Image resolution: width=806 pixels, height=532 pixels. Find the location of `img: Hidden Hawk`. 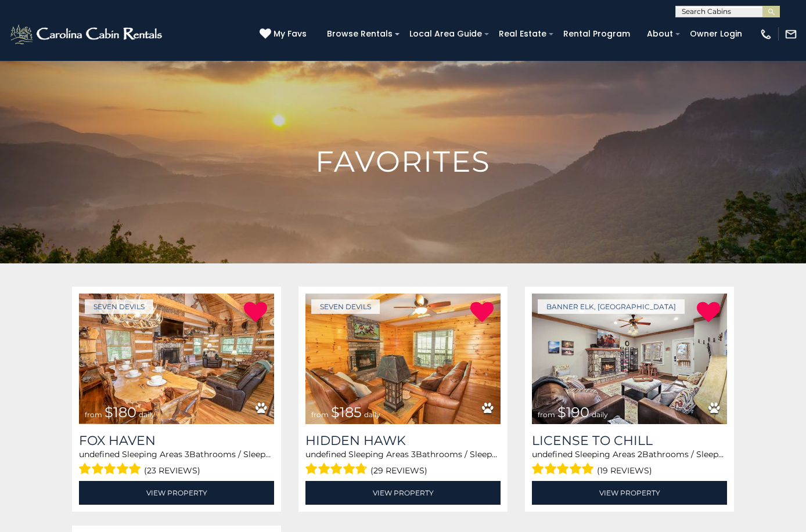

img: Hidden Hawk is located at coordinates (403, 359).